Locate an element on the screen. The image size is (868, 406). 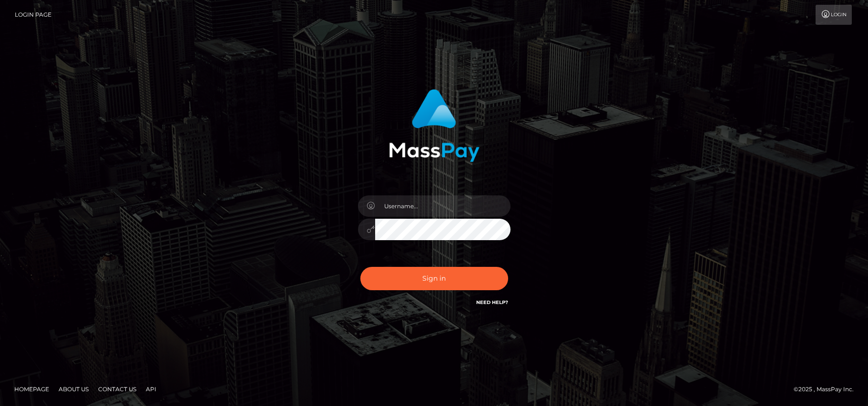
button: Sign in is located at coordinates (434, 278).